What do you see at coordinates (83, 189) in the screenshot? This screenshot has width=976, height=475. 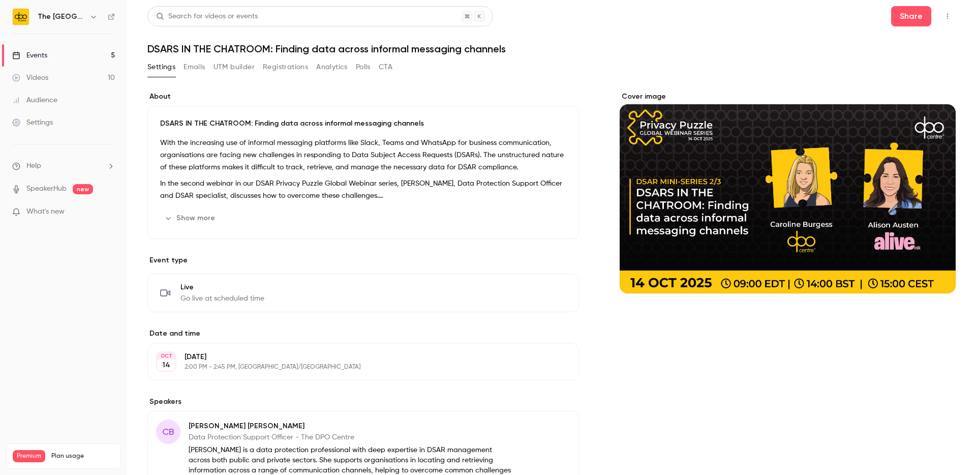 I see `span: new` at bounding box center [83, 189].